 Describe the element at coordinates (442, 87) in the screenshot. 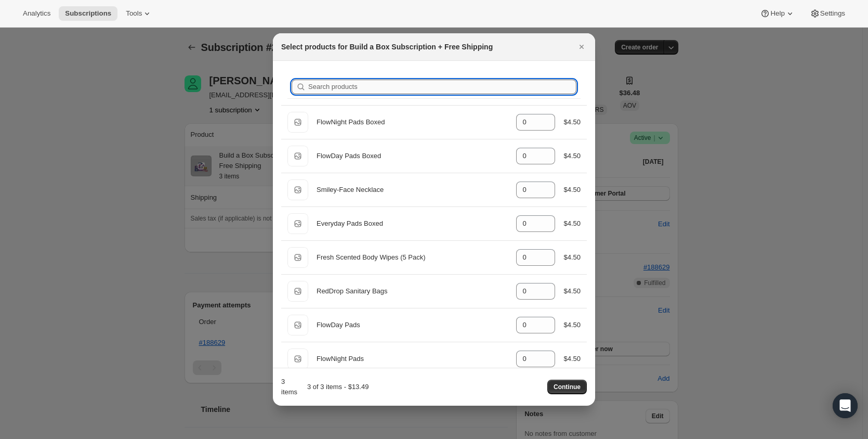

I see `input: Search products` at that location.